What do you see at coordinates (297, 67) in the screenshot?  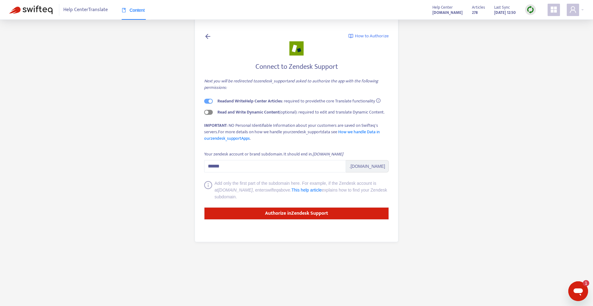 I see `h4: Connect to Zendesk Support` at bounding box center [297, 67].